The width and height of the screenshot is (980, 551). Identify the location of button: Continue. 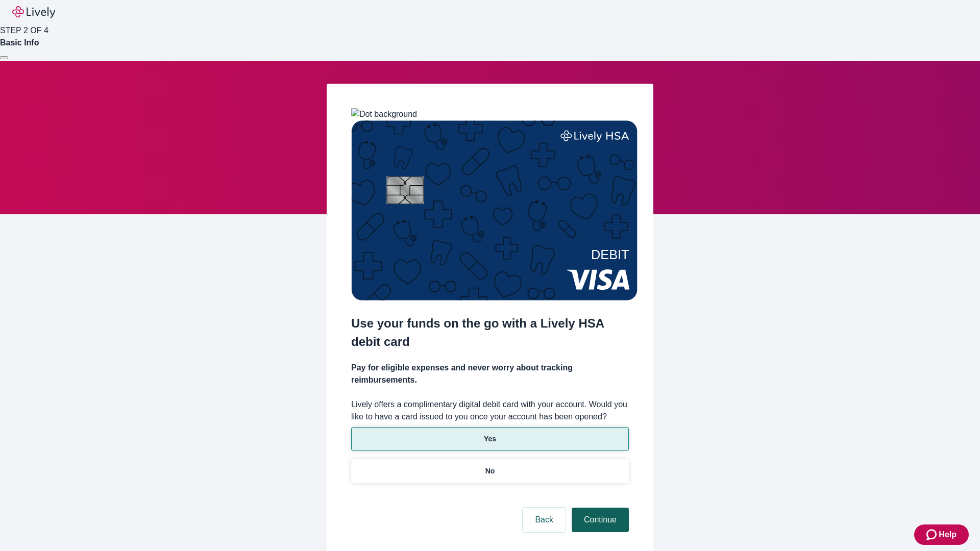
(600, 519).